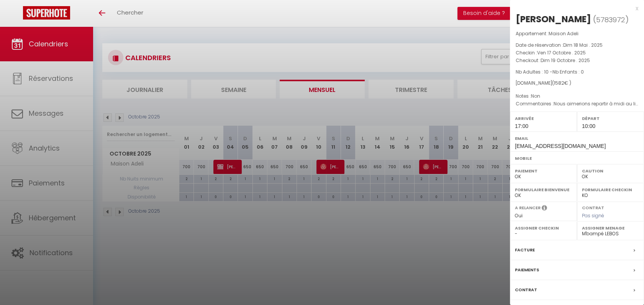 This screenshot has height=305, width=644. I want to click on p: Date de réservation :, so click(577, 45).